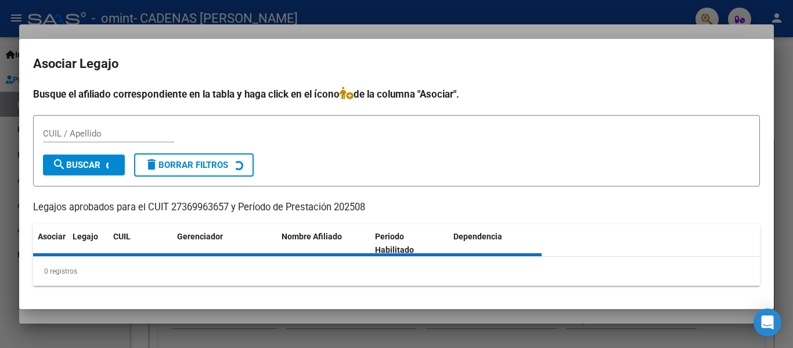  Describe the element at coordinates (397, 94) in the screenshot. I see `h4: Busque el afiliado correspondiente en la tabla y haga click en el ícono de la columna "Asociar".` at that location.